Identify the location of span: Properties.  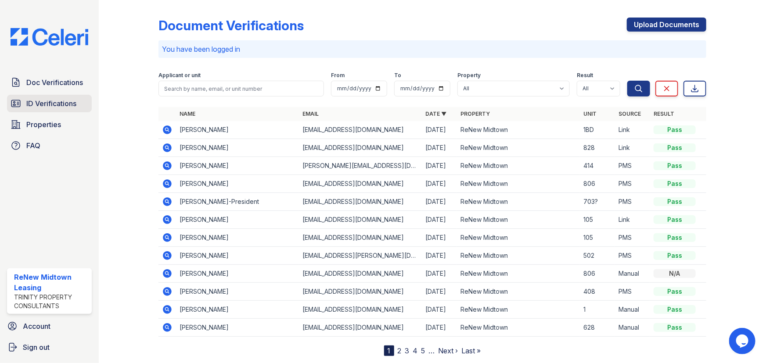
(43, 125).